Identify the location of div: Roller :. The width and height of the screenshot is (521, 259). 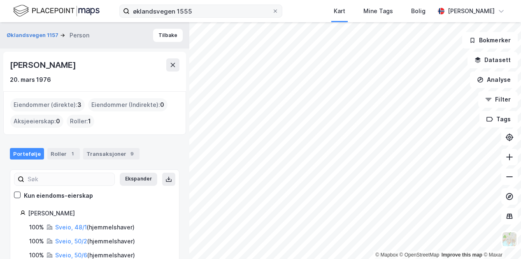
(80, 121).